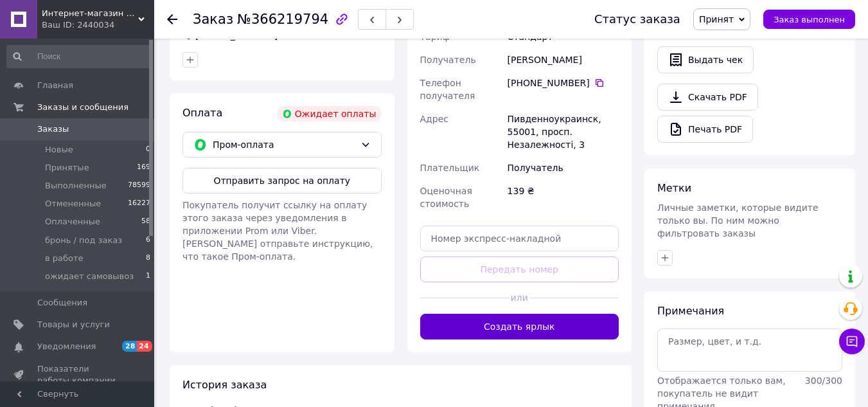  What do you see at coordinates (76, 186) in the screenshot?
I see `span: Выполненные` at bounding box center [76, 186].